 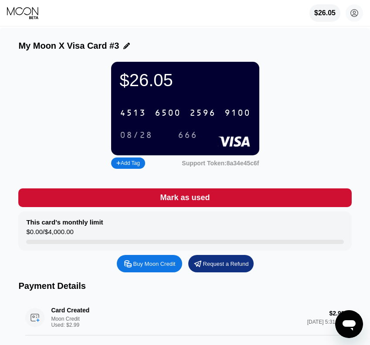 What do you see at coordinates (168, 113) in the screenshot?
I see `div: 6500` at bounding box center [168, 113].